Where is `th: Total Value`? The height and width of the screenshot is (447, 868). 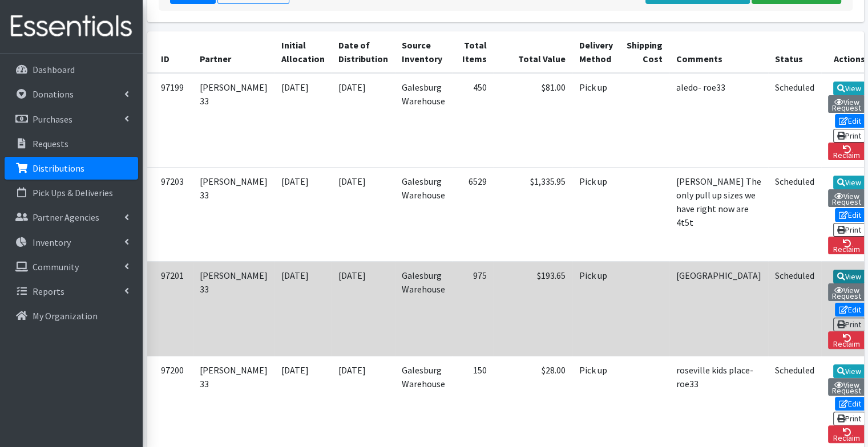
th: Total Value is located at coordinates (533, 52).